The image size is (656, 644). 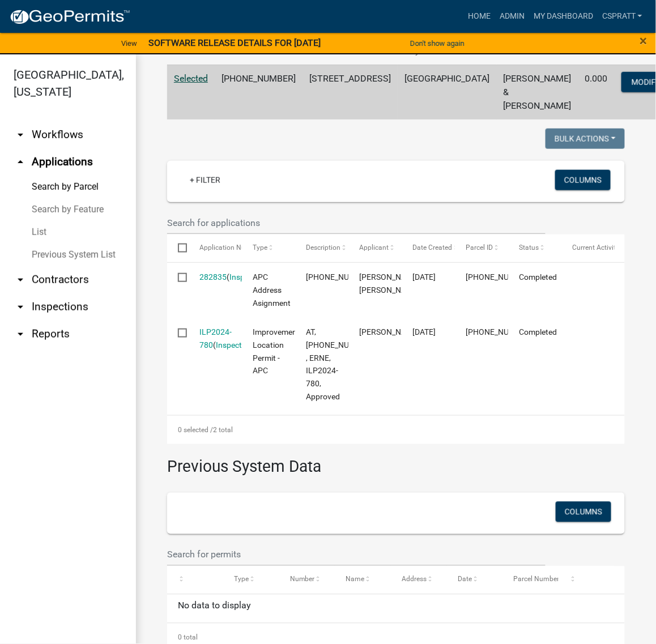 What do you see at coordinates (129, 43) in the screenshot?
I see `a: View` at bounding box center [129, 43].